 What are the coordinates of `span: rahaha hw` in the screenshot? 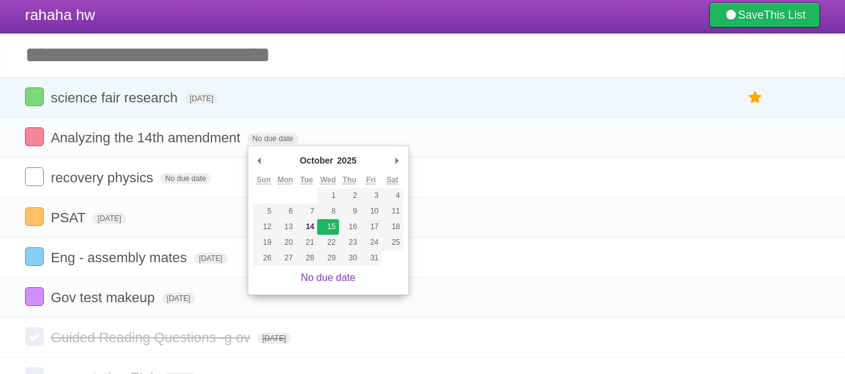 It's located at (60, 14).